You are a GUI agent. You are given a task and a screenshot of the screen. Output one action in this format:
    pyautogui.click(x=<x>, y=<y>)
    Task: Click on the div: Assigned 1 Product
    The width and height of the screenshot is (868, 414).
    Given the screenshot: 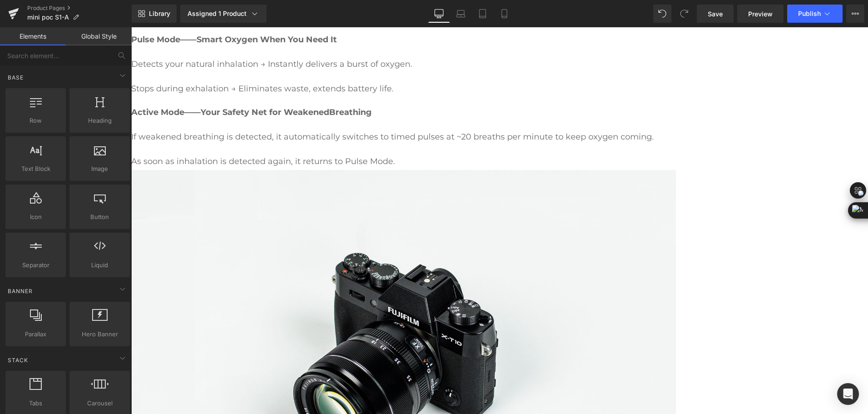 What is the action you would take?
    pyautogui.click(x=223, y=14)
    